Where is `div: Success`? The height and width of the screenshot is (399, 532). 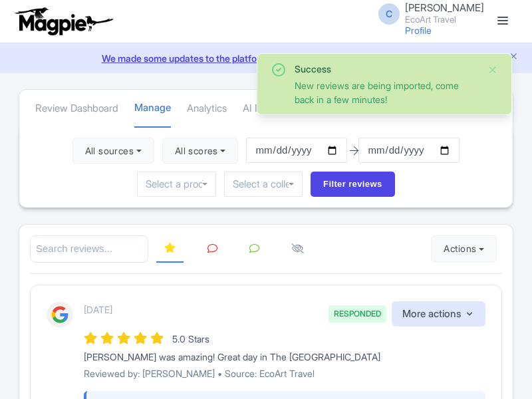
div: Success is located at coordinates (386, 69).